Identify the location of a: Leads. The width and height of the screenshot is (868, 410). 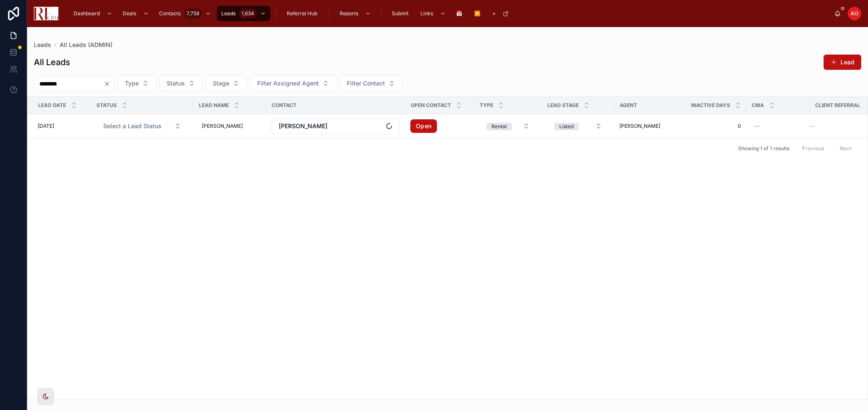
(43, 45).